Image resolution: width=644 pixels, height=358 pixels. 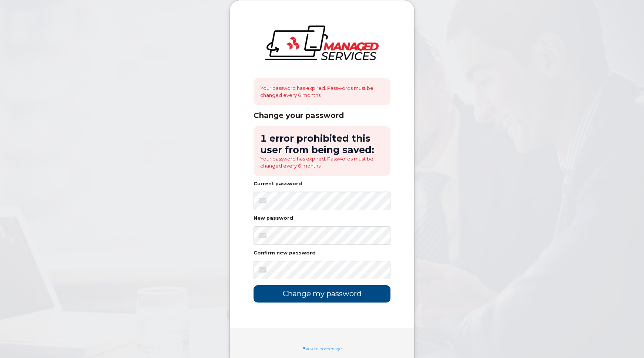 What do you see at coordinates (322, 349) in the screenshot?
I see `a: Back to homepage` at bounding box center [322, 349].